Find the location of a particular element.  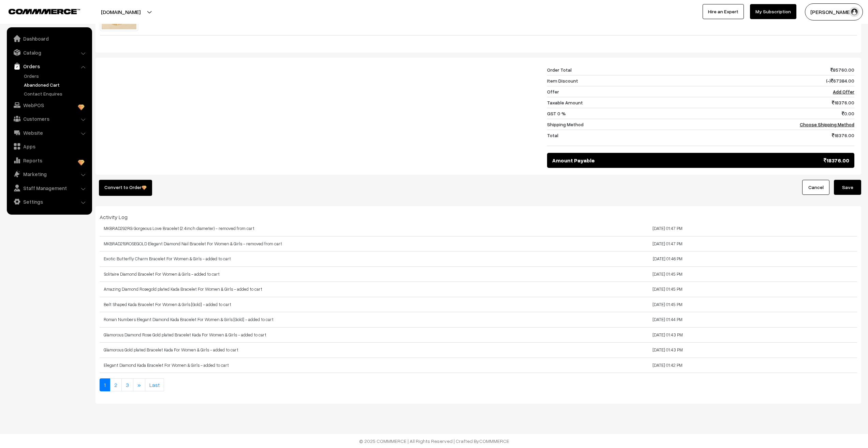

a: Choose Shipping Method is located at coordinates (827, 124).